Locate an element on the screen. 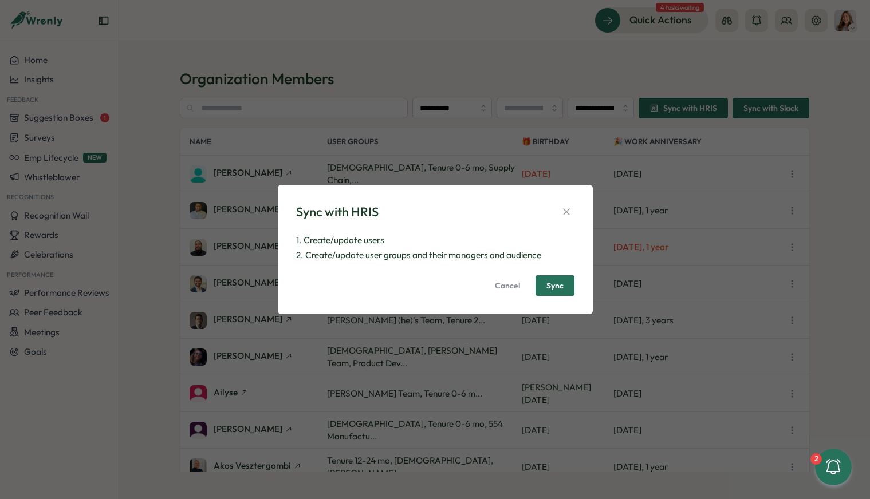 Image resolution: width=870 pixels, height=499 pixels. button: 2 is located at coordinates (833, 467).